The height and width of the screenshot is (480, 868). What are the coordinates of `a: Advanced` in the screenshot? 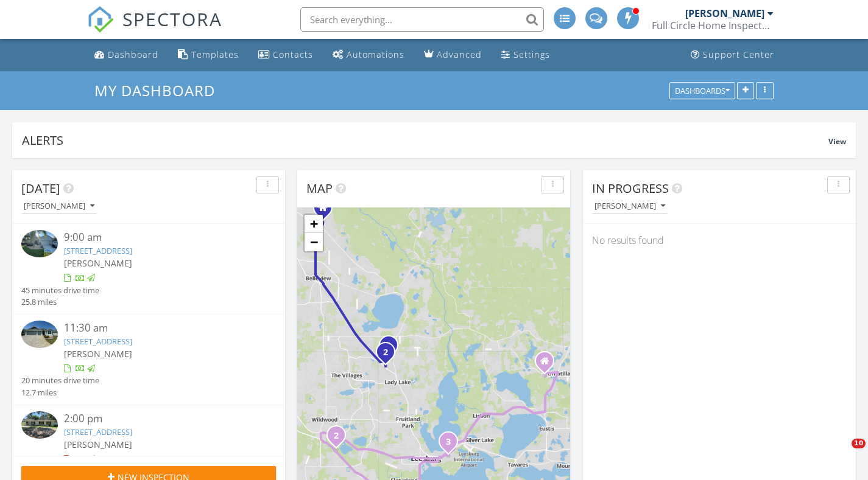 It's located at (452, 55).